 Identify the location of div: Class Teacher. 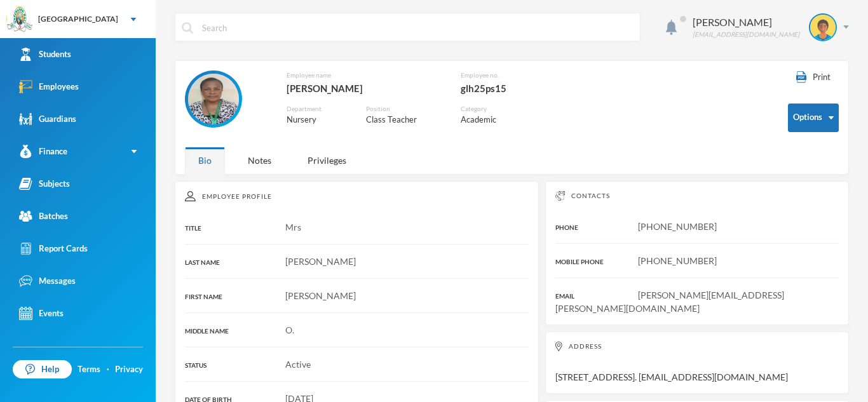
(404, 120).